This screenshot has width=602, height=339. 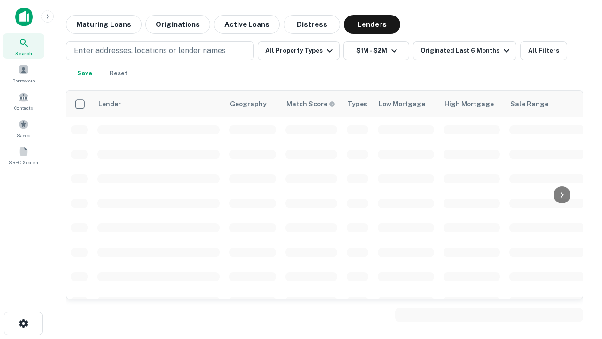 What do you see at coordinates (24, 155) in the screenshot?
I see `a: SREO Search` at bounding box center [24, 155].